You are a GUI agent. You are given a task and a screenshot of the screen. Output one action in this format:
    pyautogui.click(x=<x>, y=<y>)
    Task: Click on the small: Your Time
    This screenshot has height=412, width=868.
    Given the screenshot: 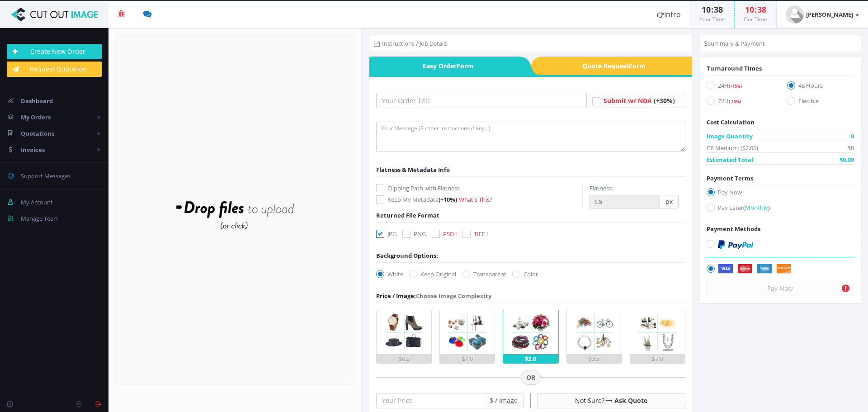 What is the action you would take?
    pyautogui.click(x=712, y=19)
    